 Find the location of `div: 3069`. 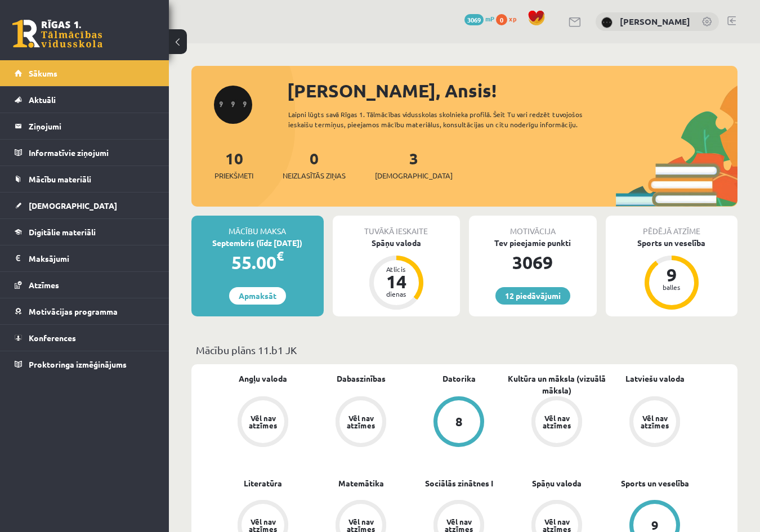

div: 3069 is located at coordinates (532, 262).